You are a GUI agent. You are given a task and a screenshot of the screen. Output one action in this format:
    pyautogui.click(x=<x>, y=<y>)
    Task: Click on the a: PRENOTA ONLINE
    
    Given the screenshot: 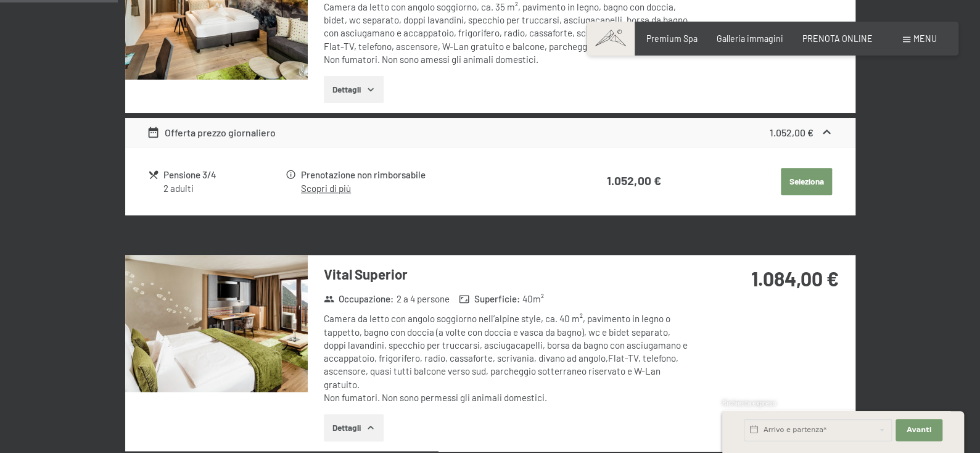 What is the action you would take?
    pyautogui.click(x=838, y=38)
    